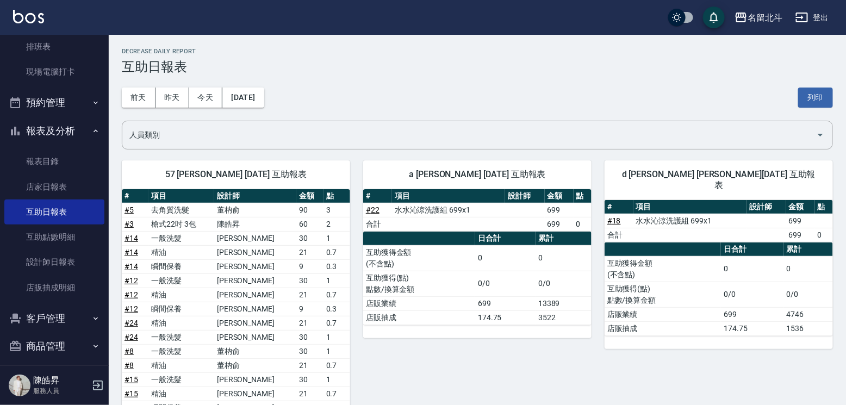 Image resolution: width=846 pixels, height=405 pixels. I want to click on a: 排班表, so click(54, 47).